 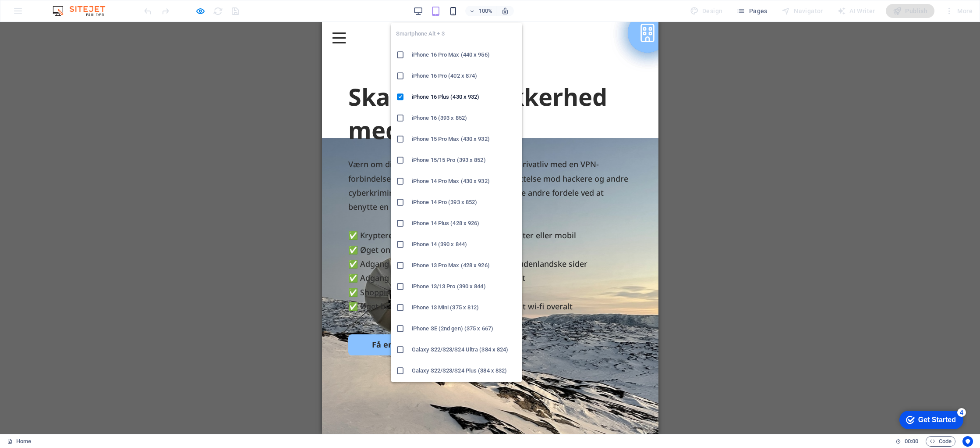 I want to click on h6: iPhone 16 Pro Max (440 x 956), so click(x=465, y=55).